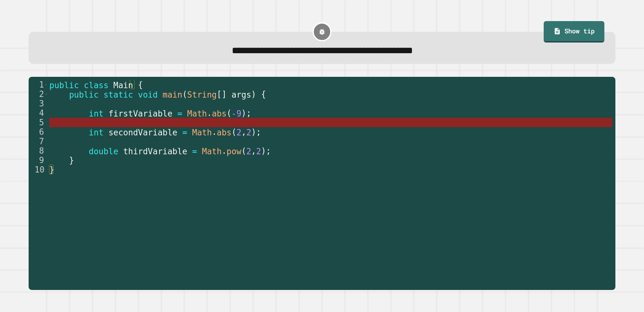  What do you see at coordinates (202, 95) in the screenshot?
I see `span: String` at bounding box center [202, 95].